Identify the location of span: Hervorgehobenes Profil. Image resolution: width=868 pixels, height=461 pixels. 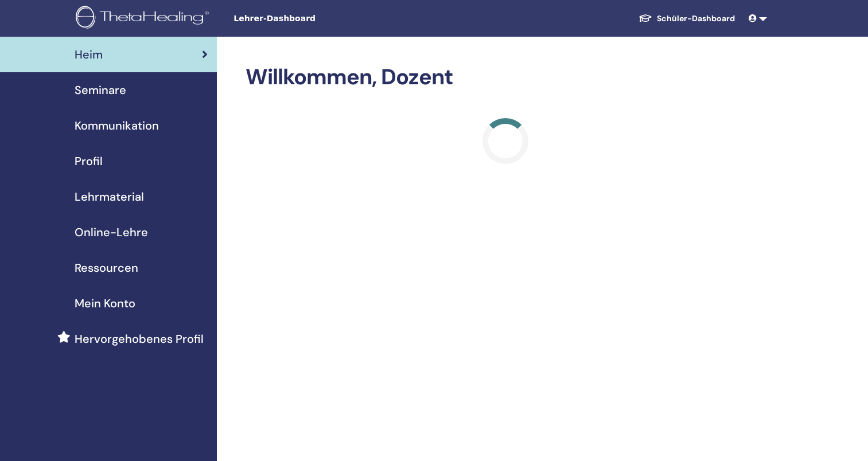
(138, 339).